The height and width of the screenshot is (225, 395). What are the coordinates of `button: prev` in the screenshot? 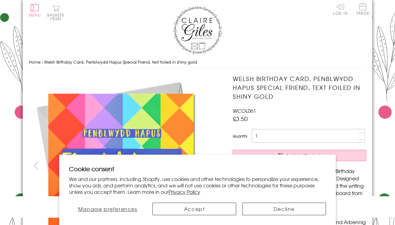 It's located at (36, 166).